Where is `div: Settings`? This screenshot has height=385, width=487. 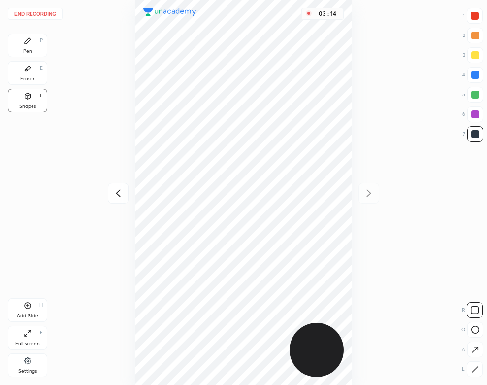 div: Settings is located at coordinates (28, 371).